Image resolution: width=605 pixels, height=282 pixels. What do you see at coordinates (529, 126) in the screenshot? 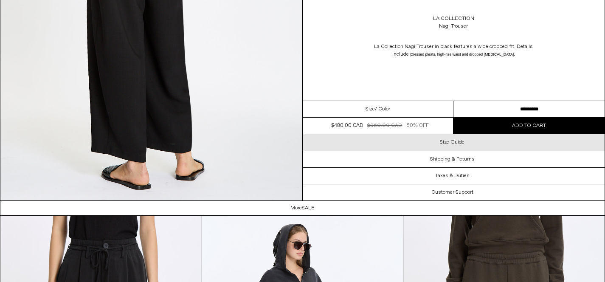
I see `span: Add to cart` at bounding box center [529, 126].